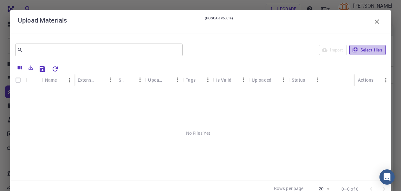 The height and width of the screenshot is (191, 401). Describe the element at coordinates (367, 50) in the screenshot. I see `button: Select files` at that location.